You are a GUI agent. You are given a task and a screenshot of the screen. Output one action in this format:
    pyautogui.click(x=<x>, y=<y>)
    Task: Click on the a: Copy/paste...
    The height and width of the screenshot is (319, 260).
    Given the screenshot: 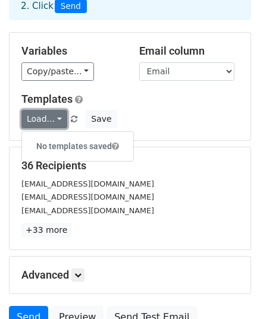 What is the action you would take?
    pyautogui.click(x=58, y=71)
    